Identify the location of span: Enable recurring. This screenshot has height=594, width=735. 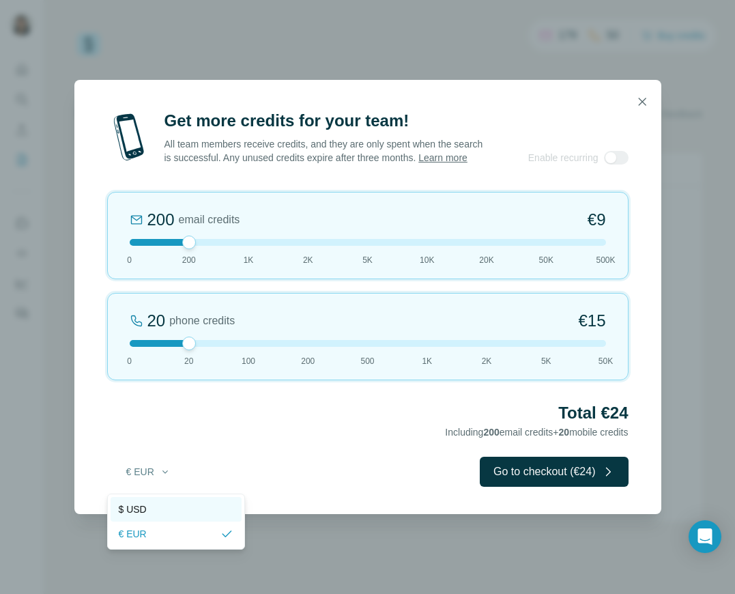
(563, 158).